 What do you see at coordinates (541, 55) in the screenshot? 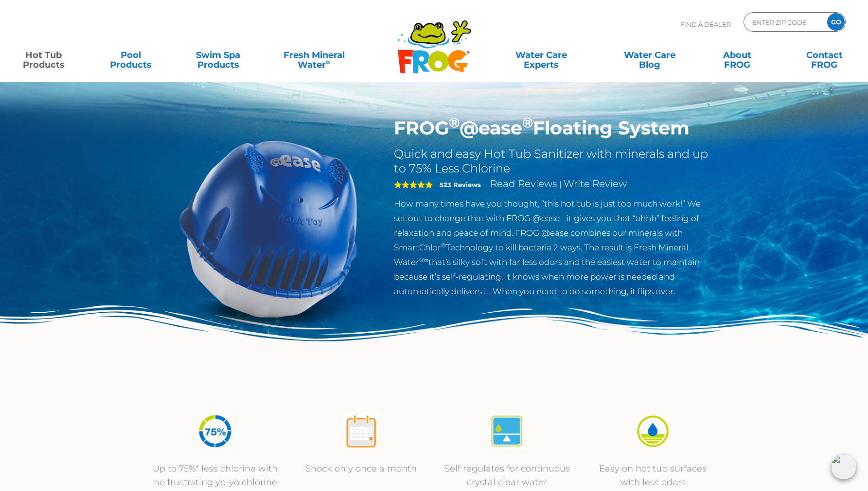
I see `a: Water CareExperts` at bounding box center [541, 55].